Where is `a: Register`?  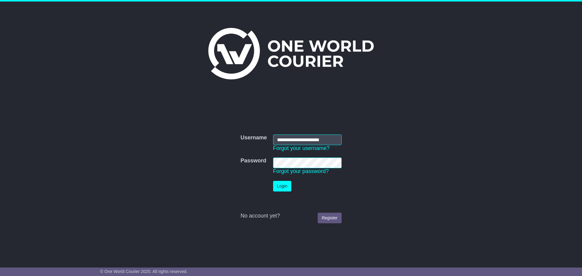 a: Register is located at coordinates (329, 218).